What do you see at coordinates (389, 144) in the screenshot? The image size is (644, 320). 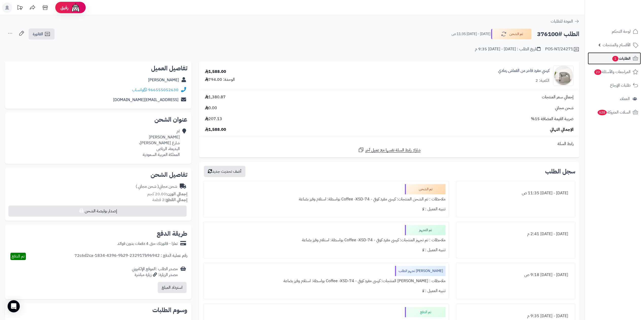 I see `div: رابط السلة` at bounding box center [389, 144].